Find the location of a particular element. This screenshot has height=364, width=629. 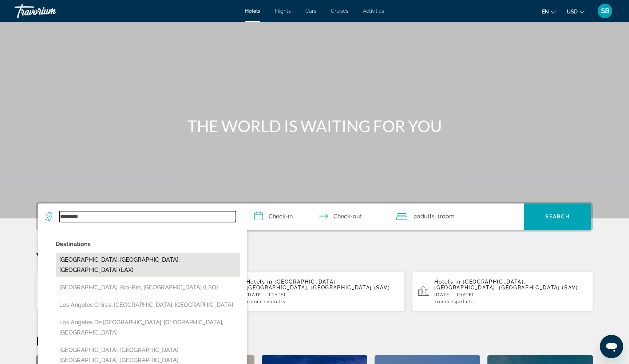

span: Flights is located at coordinates (283, 11).